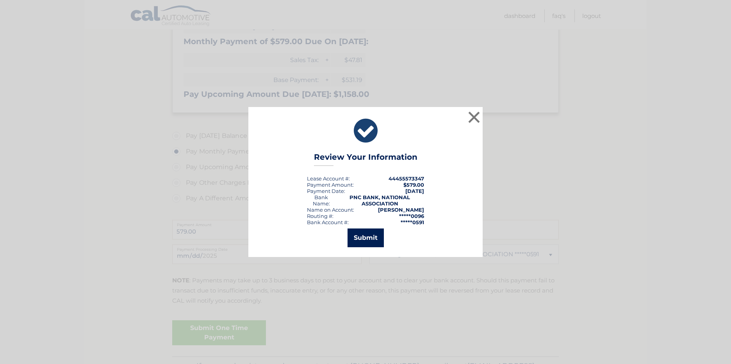 The image size is (731, 364). I want to click on h3: Review Your Information, so click(366, 159).